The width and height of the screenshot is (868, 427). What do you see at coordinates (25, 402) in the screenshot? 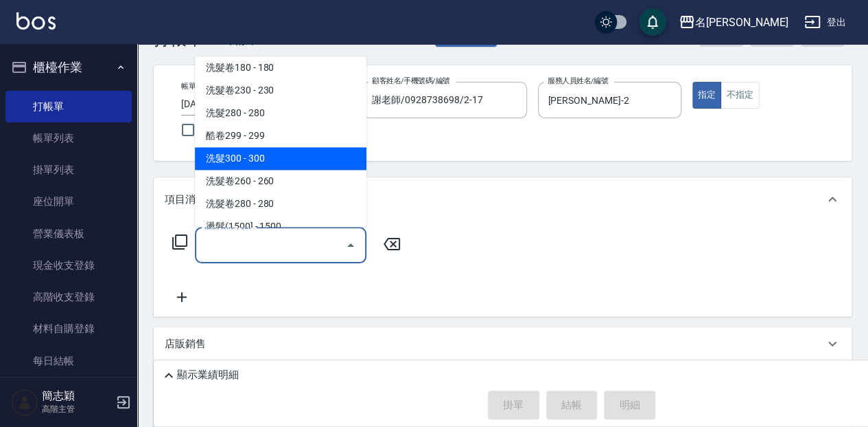
I see `img: Person` at bounding box center [25, 402].